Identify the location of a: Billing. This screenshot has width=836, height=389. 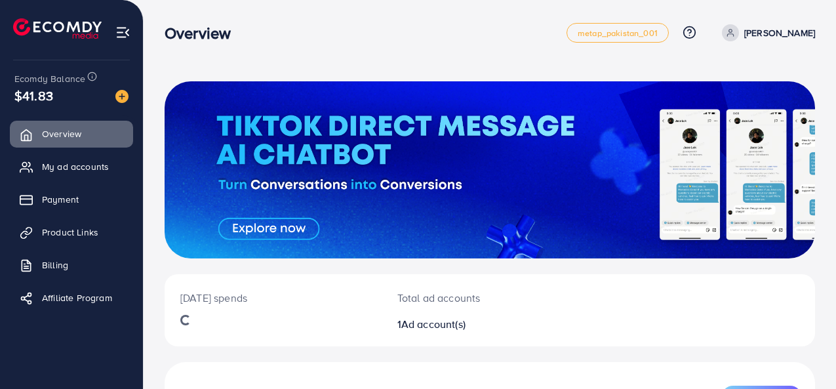
(71, 265).